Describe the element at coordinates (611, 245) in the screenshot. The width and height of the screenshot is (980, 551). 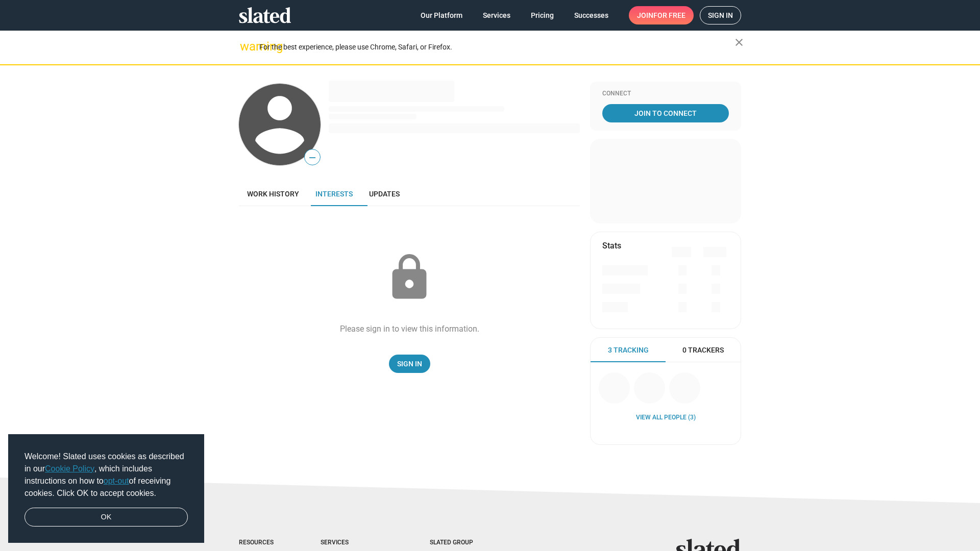
I see `mat-card-title: Stats` at that location.